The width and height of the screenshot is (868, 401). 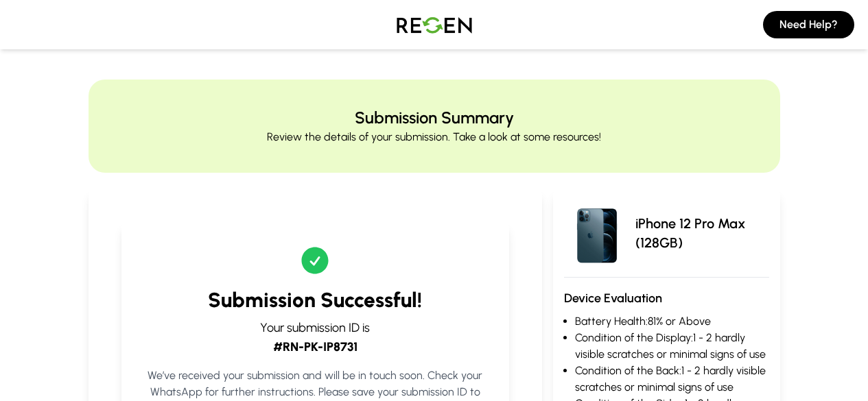 What do you see at coordinates (315, 337) in the screenshot?
I see `p: Your submission ID is` at bounding box center [315, 337].